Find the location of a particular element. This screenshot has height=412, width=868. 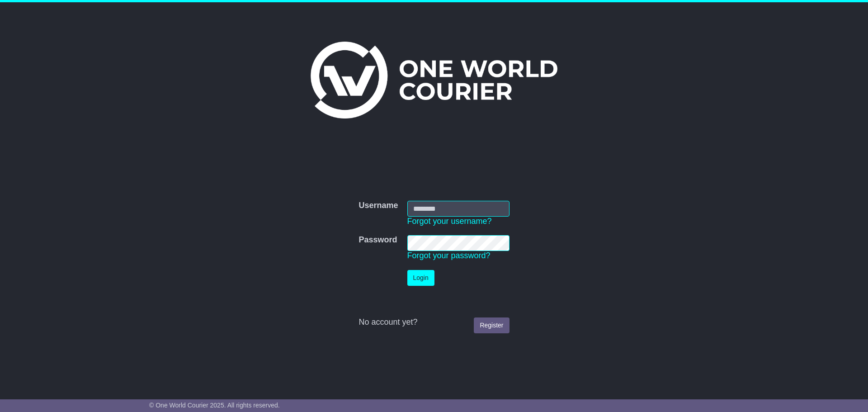

a: Forgot your password? is located at coordinates (449, 255).